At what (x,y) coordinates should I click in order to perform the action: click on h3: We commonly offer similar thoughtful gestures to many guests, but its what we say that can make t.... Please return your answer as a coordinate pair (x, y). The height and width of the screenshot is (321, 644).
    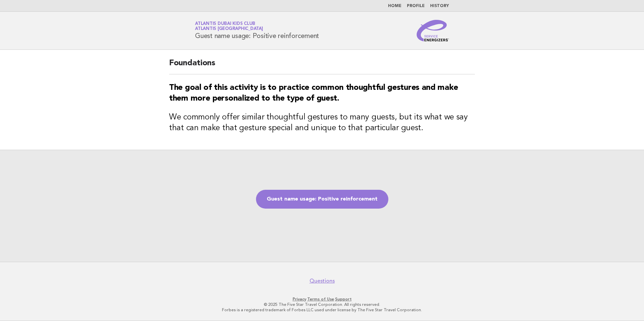
    Looking at the image, I should click on (322, 123).